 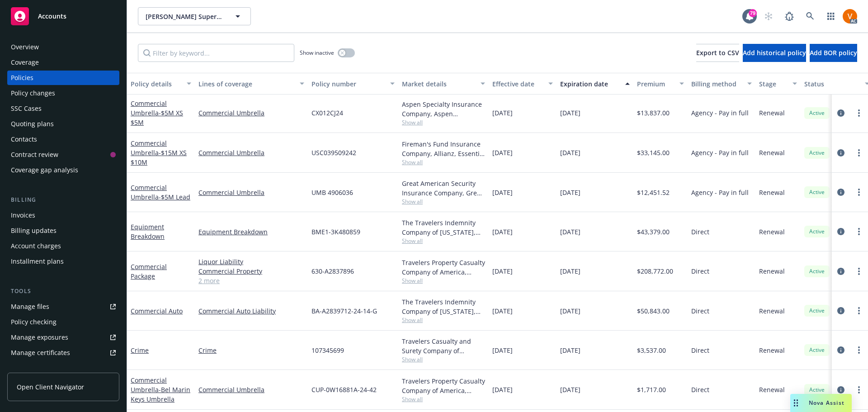 I want to click on a: Quoting plans, so click(x=63, y=124).